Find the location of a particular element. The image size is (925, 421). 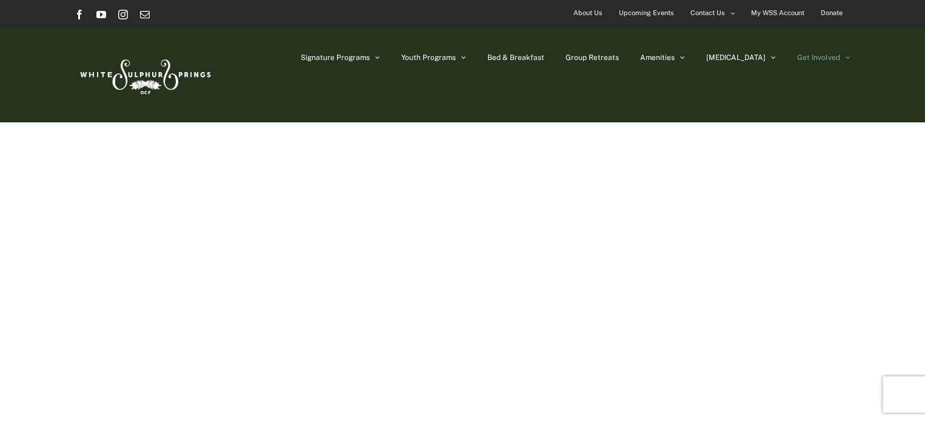

a: Youth Programs is located at coordinates (433, 58).